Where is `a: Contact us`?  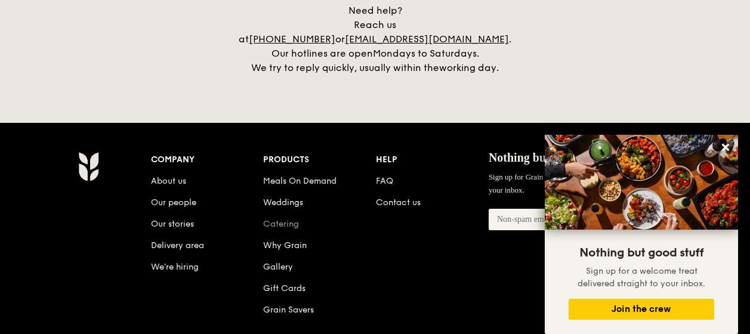 a: Contact us is located at coordinates (398, 202).